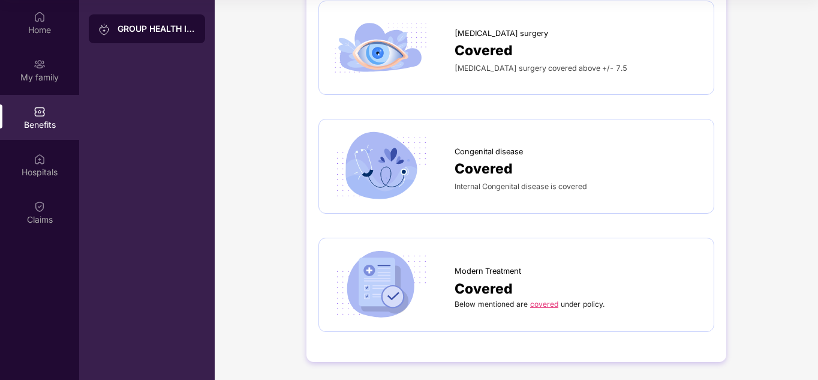 Image resolution: width=818 pixels, height=380 pixels. Describe the element at coordinates (594, 304) in the screenshot. I see `span: policy.` at that location.